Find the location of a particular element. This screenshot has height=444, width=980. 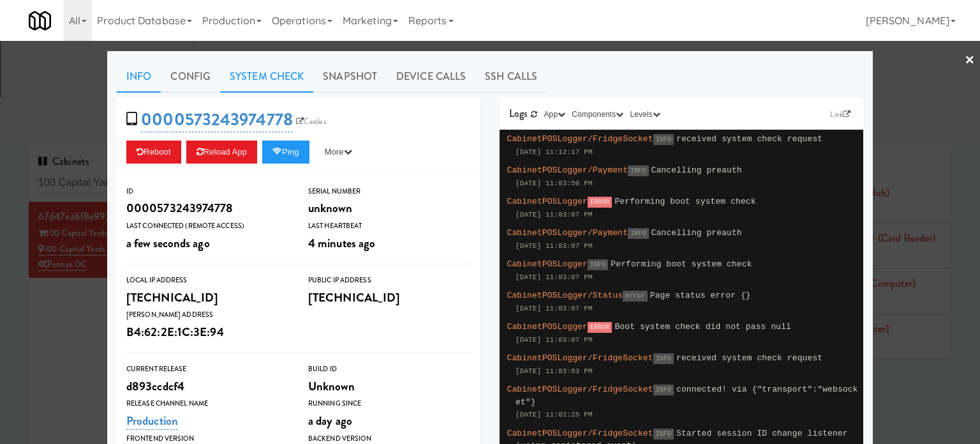

span: a few seconds ago is located at coordinates (168, 242).